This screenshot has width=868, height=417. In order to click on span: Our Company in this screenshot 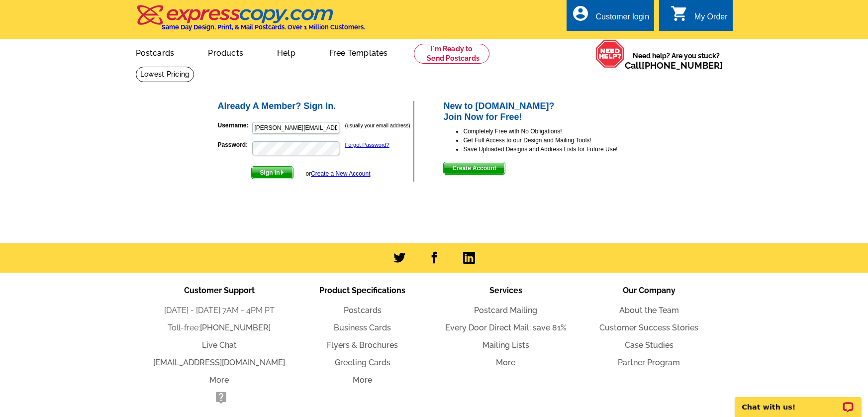, I will do `click(649, 291)`.